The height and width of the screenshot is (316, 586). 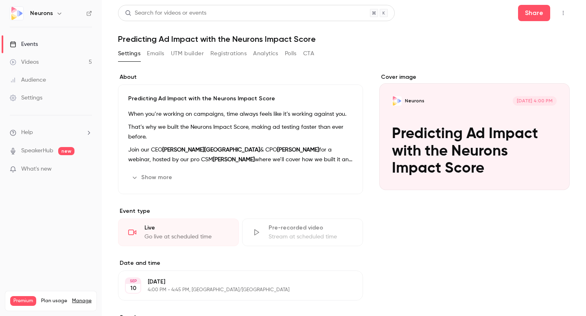 What do you see at coordinates (240, 99) in the screenshot?
I see `p: Predicting Ad Impact with the Neurons Impact Score` at bounding box center [240, 99].